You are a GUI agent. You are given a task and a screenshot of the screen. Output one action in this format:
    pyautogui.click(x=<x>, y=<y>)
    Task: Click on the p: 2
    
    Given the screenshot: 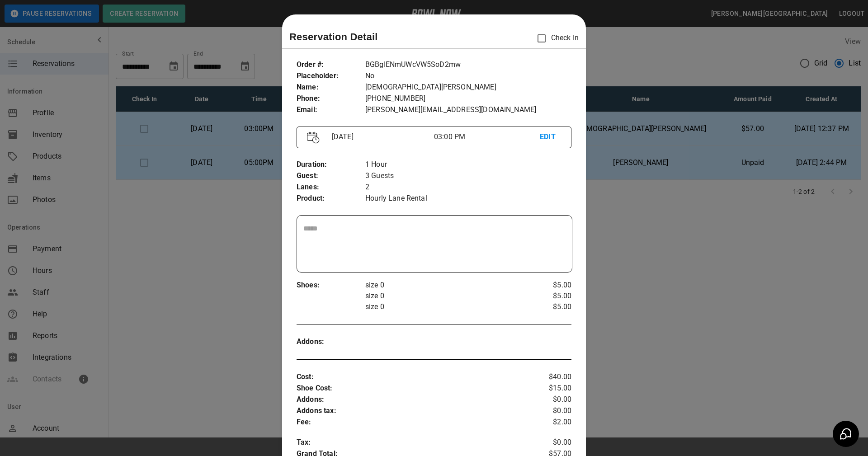 What is the action you would take?
    pyautogui.click(x=469, y=187)
    